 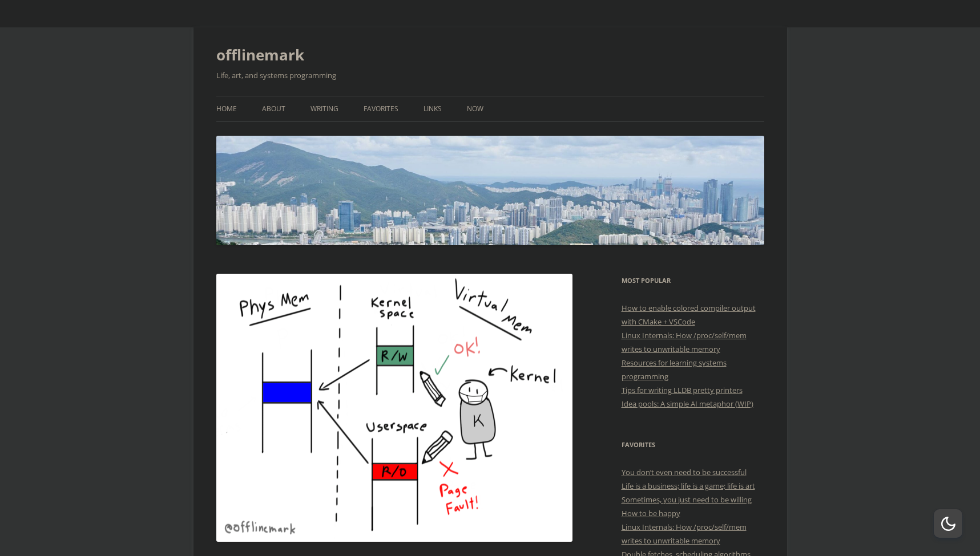 What do you see at coordinates (475, 109) in the screenshot?
I see `a: Now` at bounding box center [475, 109].